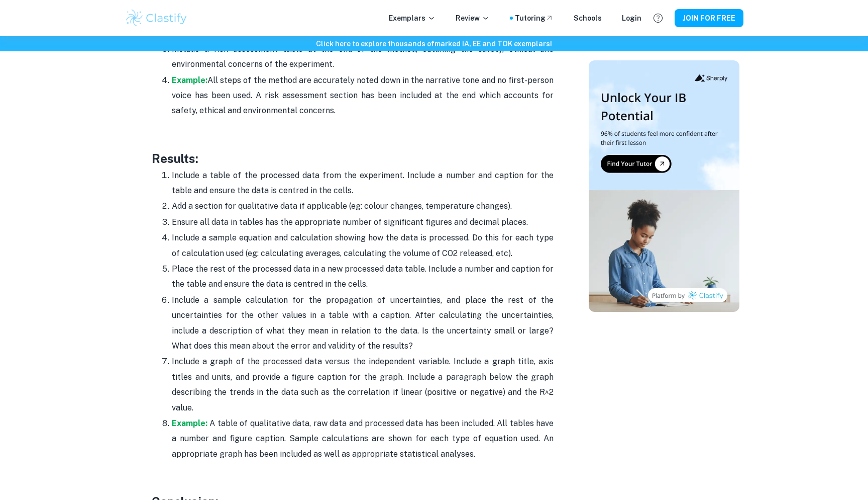 The image size is (868, 500). What do you see at coordinates (353, 158) in the screenshot?
I see `h3: Results:` at bounding box center [353, 158].